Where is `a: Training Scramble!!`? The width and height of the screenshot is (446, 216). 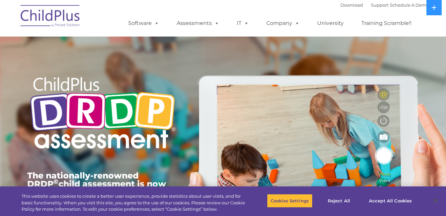 a: Training Scramble!! is located at coordinates (387, 23).